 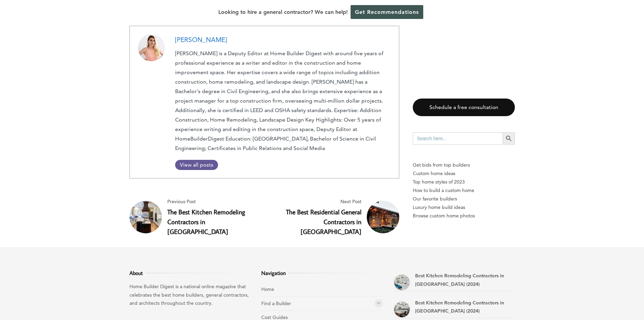 What do you see at coordinates (464, 207) in the screenshot?
I see `p: Luxury home build ideas` at bounding box center [464, 207].